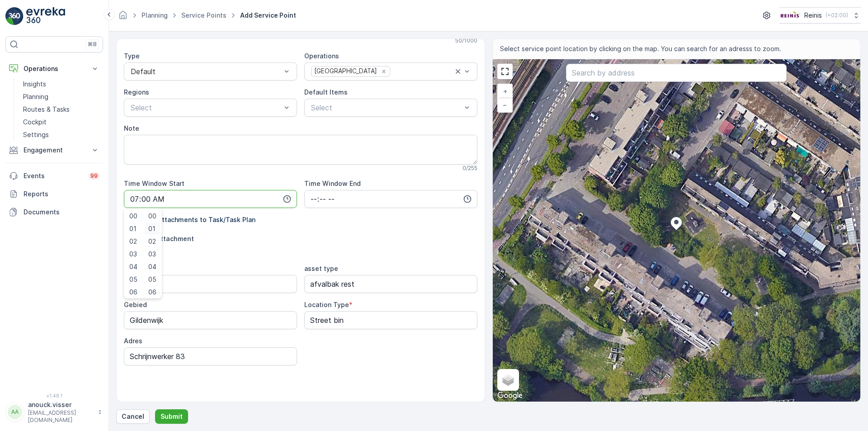  I want to click on input: Search by address, so click(677, 73).